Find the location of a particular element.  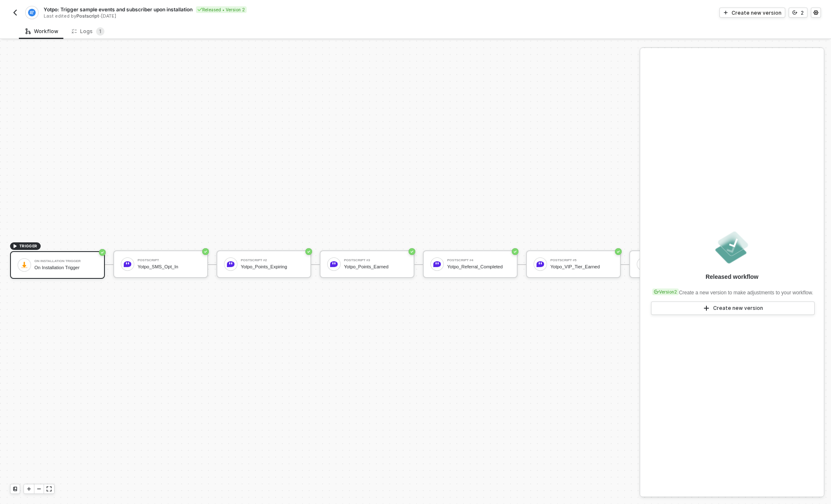

div: Postscript #3 is located at coordinates (375, 260).